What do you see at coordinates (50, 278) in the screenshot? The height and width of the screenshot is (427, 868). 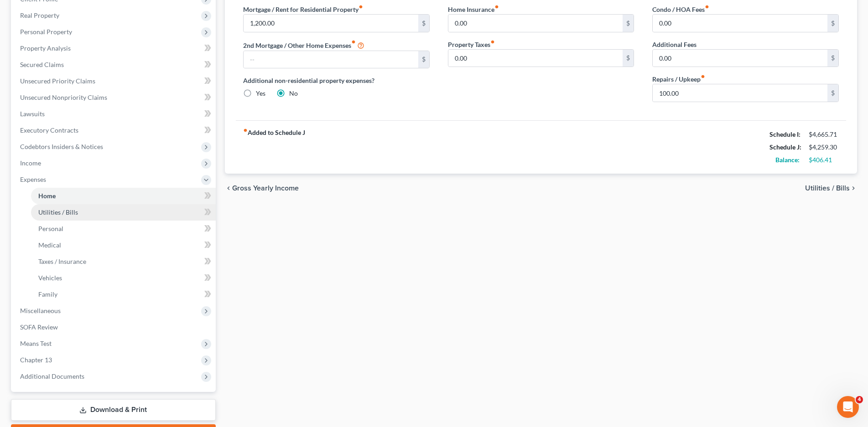 I see `span: Vehicles` at bounding box center [50, 278].